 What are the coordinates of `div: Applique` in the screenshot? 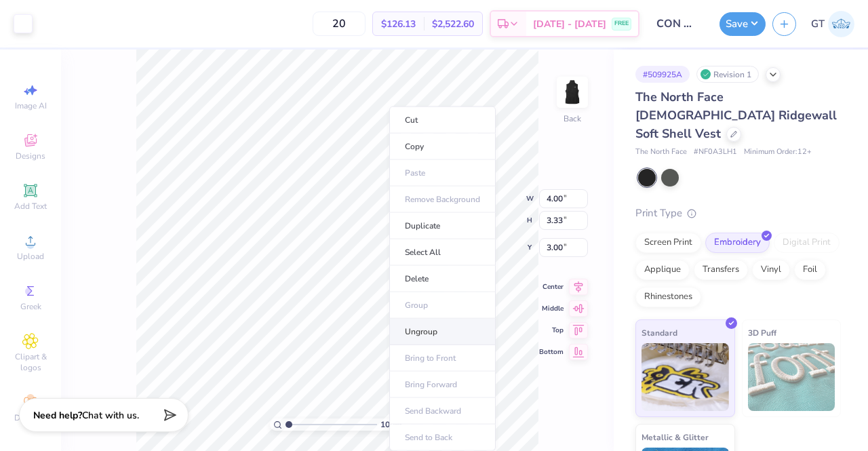 It's located at (663, 270).